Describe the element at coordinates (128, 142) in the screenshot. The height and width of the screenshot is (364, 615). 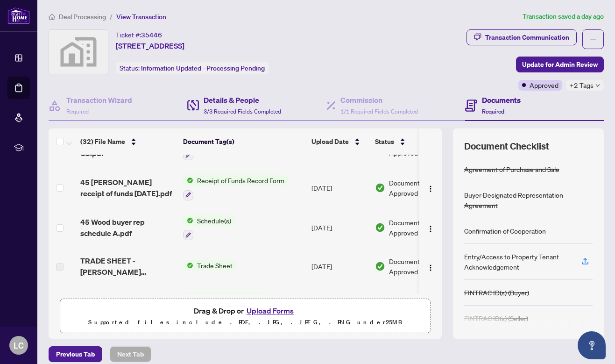
I see `th: (32) File Name` at that location.